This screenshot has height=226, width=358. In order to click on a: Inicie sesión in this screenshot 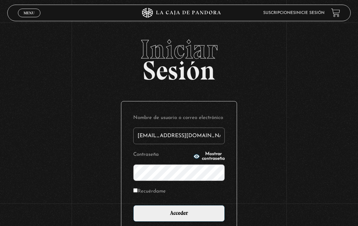, I will do `click(310, 13)`.